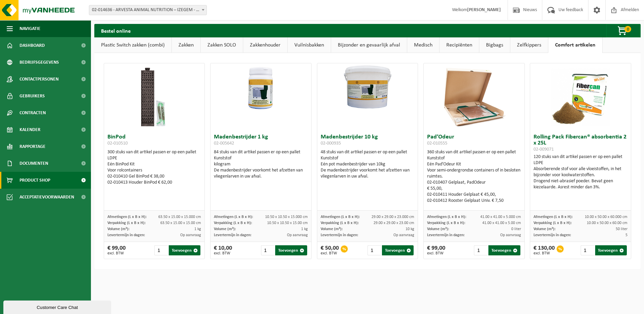 This screenshot has width=644, height=314. Describe the element at coordinates (459, 45) in the screenshot. I see `a: Recipiënten` at that location.